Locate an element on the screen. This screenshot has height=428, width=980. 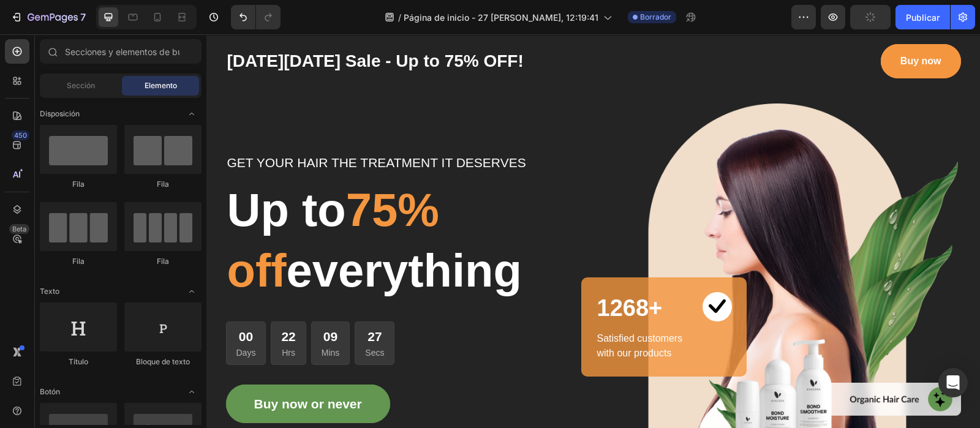
div: 22 is located at coordinates (82, 302).